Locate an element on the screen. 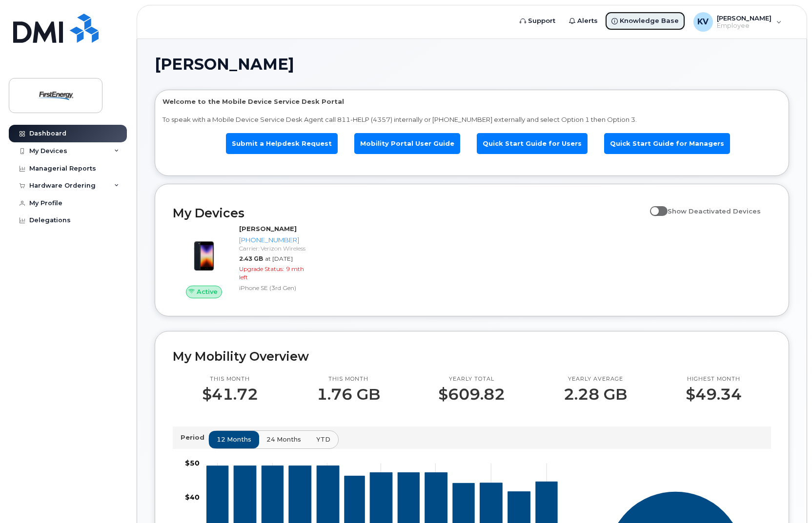 The image size is (812, 523). p: 2.28 GB is located at coordinates (595, 395).